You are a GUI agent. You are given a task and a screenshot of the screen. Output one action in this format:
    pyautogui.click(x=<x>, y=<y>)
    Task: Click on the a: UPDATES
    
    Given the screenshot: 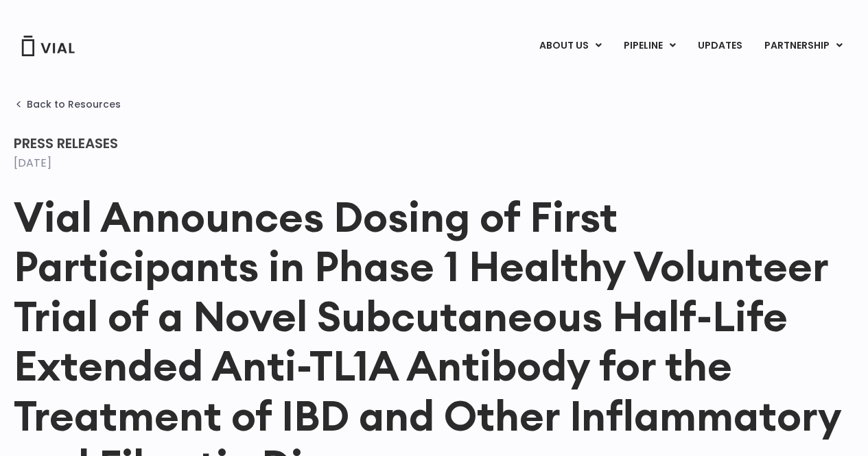 What is the action you would take?
    pyautogui.click(x=720, y=46)
    